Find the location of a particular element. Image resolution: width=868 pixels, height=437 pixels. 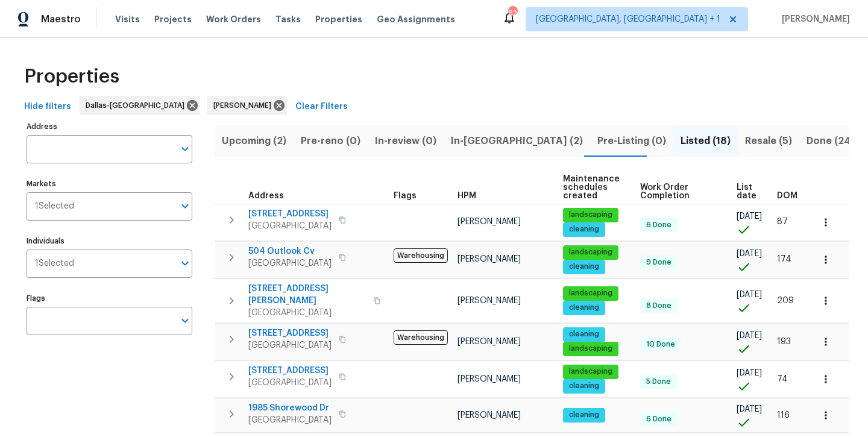

span: 74 is located at coordinates (783, 379).